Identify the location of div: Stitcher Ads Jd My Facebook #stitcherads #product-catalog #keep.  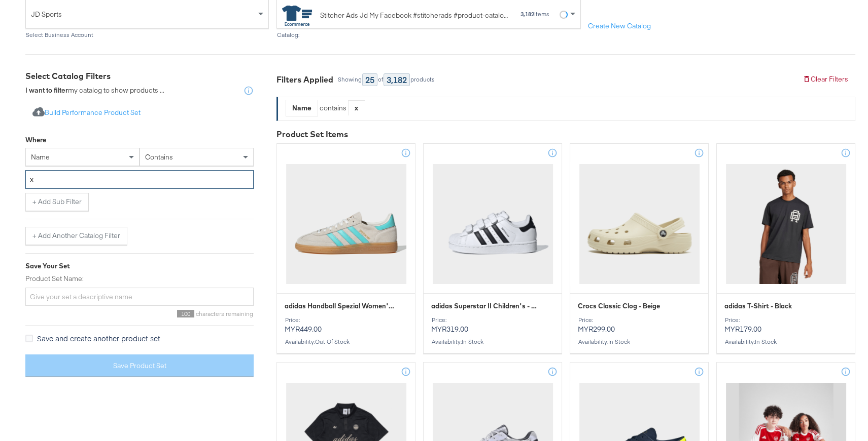
(415, 15).